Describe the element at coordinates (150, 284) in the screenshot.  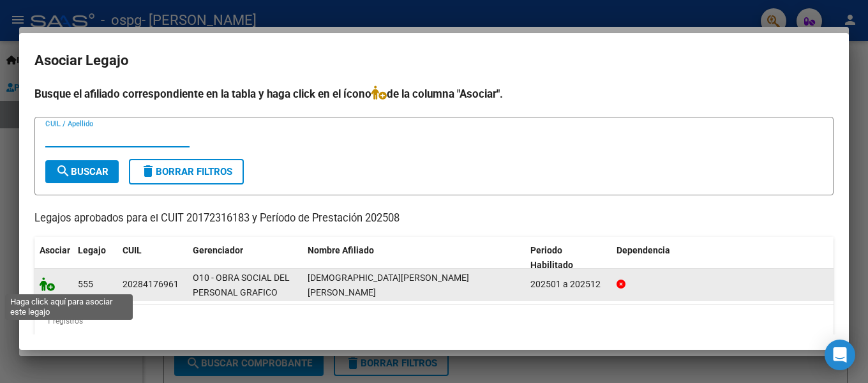
I see `div: 20284176961` at that location.